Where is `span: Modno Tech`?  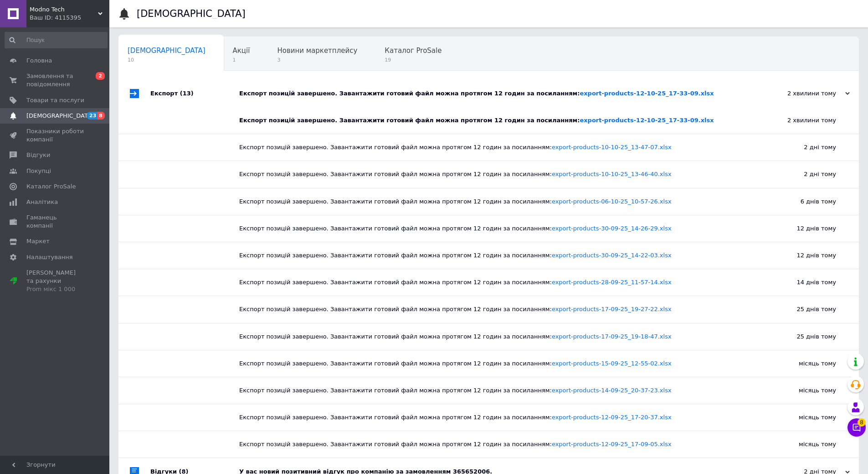 span: Modno Tech is located at coordinates (64, 10).